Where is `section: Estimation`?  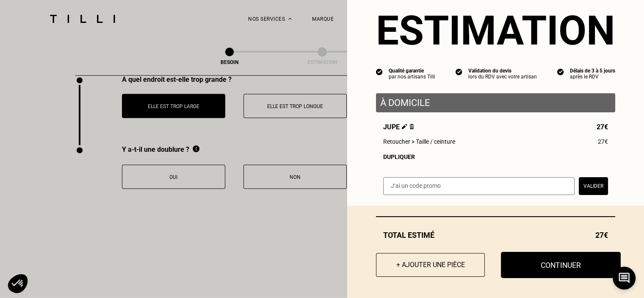
section: Estimation is located at coordinates (496, 30).